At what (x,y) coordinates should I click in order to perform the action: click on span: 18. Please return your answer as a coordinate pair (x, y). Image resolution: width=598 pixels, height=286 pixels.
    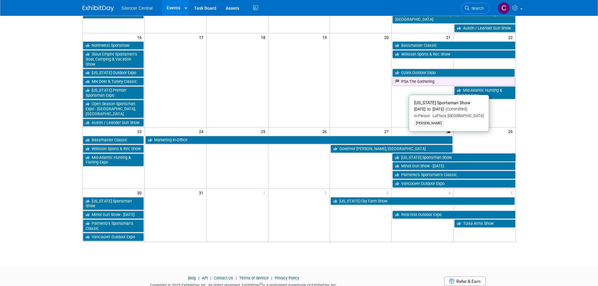
    Looking at the image, I should click on (264, 37).